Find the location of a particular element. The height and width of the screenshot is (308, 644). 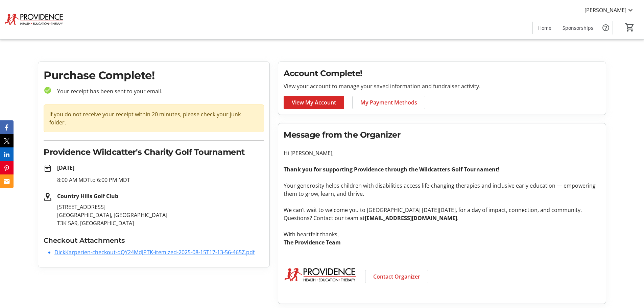

h2: Providence Wildcatter's Charity Golf Tournament is located at coordinates (154, 152).